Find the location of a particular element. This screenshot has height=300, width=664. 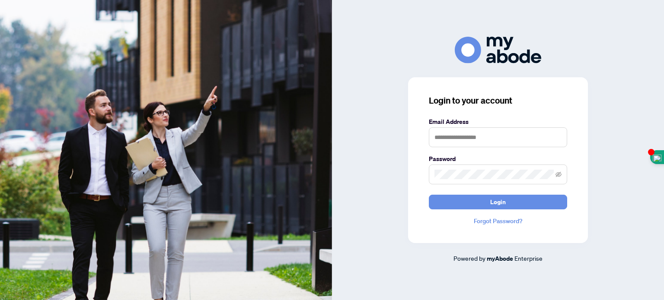

label: Password is located at coordinates (498, 159).